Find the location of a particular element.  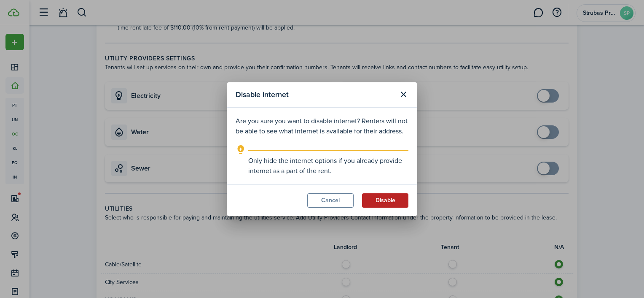

button: Close modal is located at coordinates (403, 95).